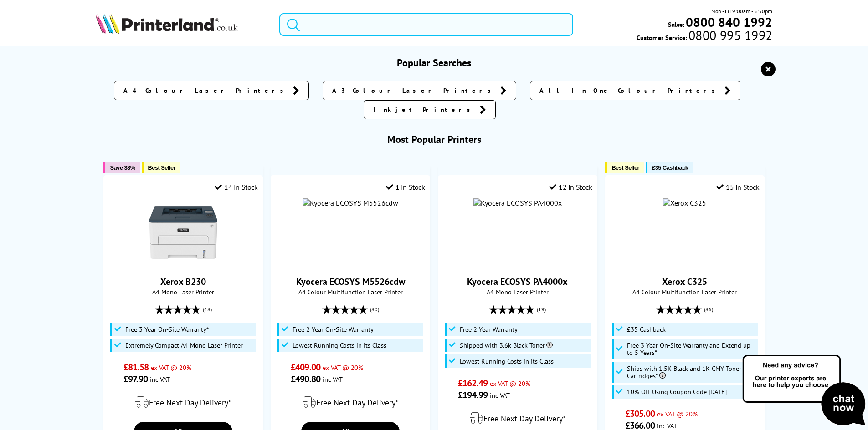 This screenshot has width=868, height=430. What do you see at coordinates (676, 24) in the screenshot?
I see `span: Sales:` at bounding box center [676, 24].